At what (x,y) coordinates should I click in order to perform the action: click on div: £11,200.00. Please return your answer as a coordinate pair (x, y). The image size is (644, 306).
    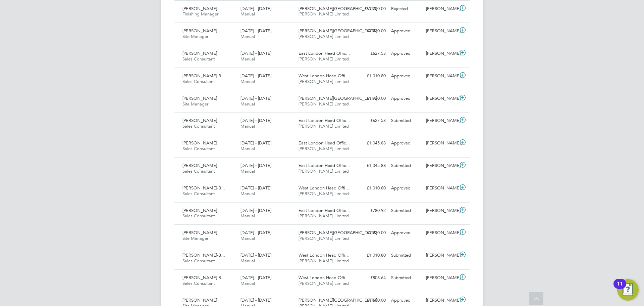
    Looking at the image, I should click on (371, 9).